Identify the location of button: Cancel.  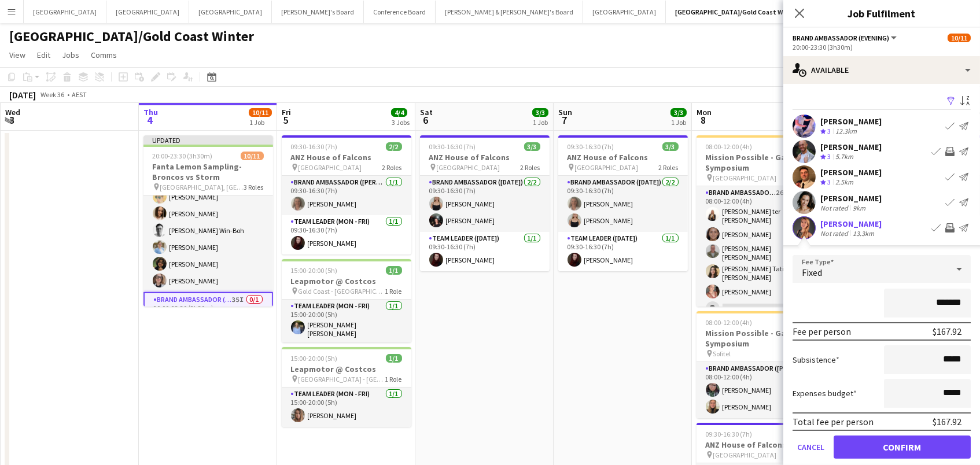
(810, 447).